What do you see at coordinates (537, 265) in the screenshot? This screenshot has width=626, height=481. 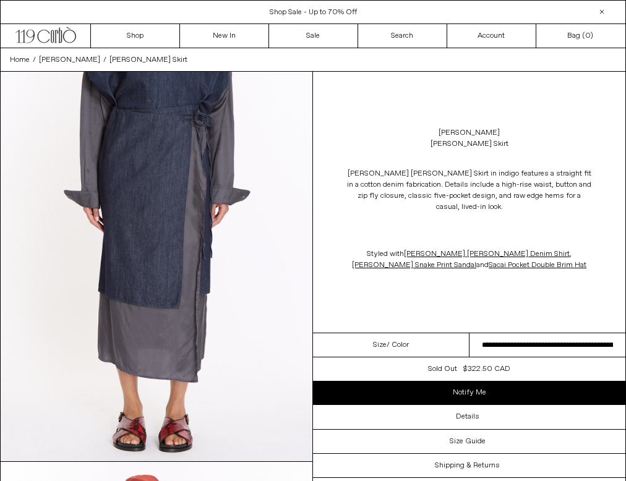 I see `a: Sacai Pocket Double Brim Hat` at bounding box center [537, 265].